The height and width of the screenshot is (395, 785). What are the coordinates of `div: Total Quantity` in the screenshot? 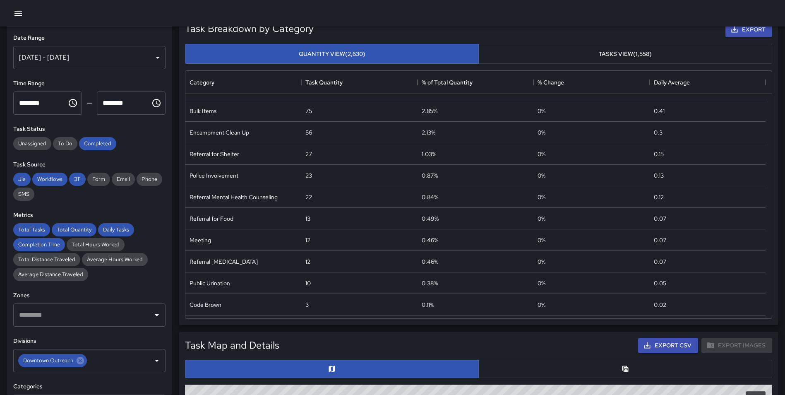 It's located at (74, 230).